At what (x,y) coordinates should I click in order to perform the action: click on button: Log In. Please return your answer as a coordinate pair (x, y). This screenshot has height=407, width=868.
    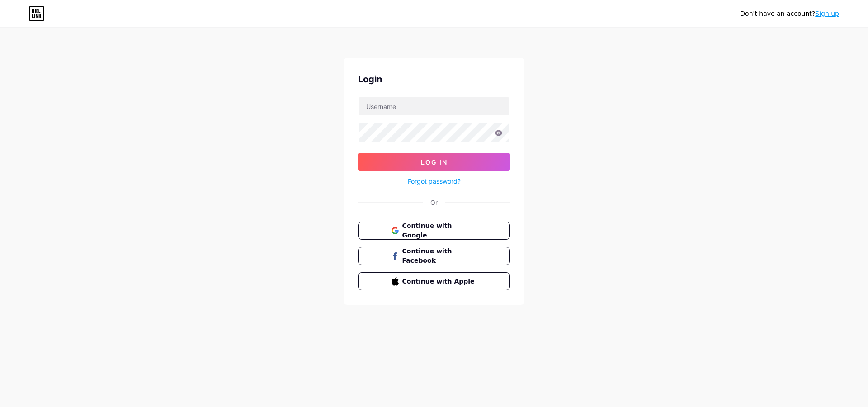
    Looking at the image, I should click on (434, 162).